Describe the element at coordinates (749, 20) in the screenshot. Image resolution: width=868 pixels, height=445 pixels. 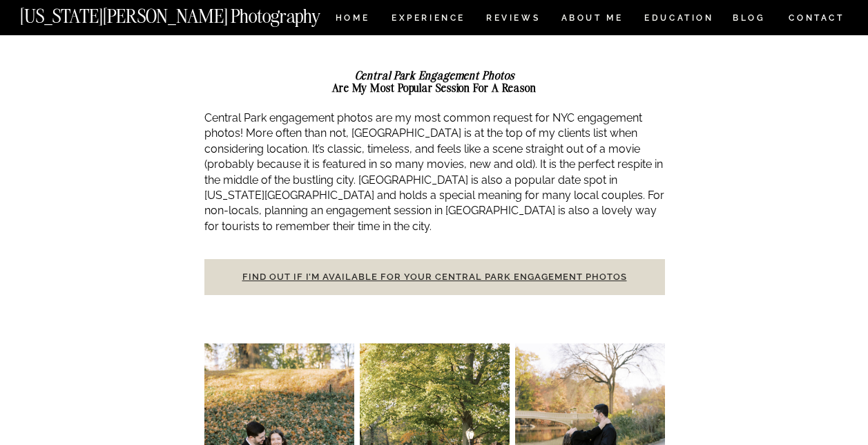
I see `nav: BLOG` at that location.